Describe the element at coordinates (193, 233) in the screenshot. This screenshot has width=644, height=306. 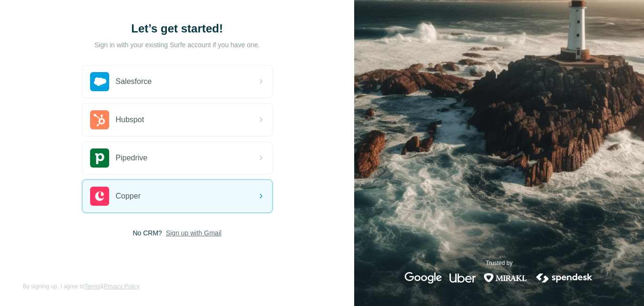
I see `span: Sign up with Gmail` at that location.